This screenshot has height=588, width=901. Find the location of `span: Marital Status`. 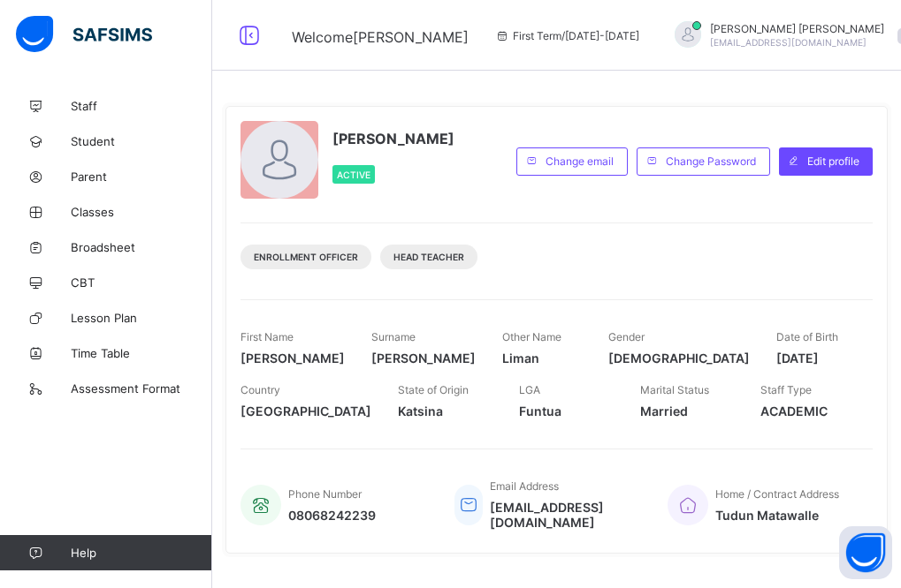

span: Marital Status is located at coordinates (675, 390).